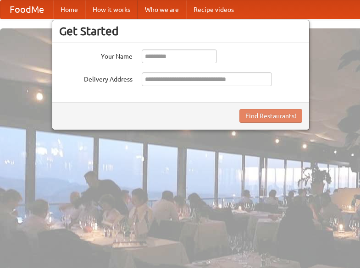 The height and width of the screenshot is (268, 360). I want to click on button: Find Restaurants!, so click(271, 116).